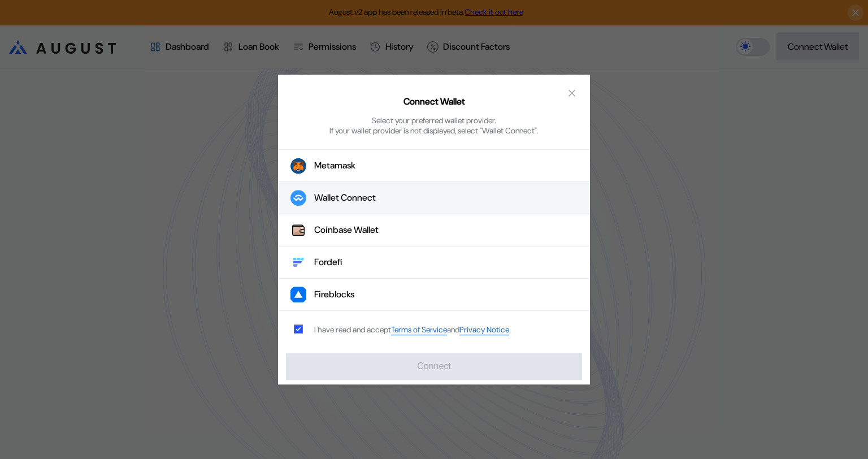 This screenshot has width=868, height=459. Describe the element at coordinates (298, 230) in the screenshot. I see `img: Coinbase Wallet` at that location.